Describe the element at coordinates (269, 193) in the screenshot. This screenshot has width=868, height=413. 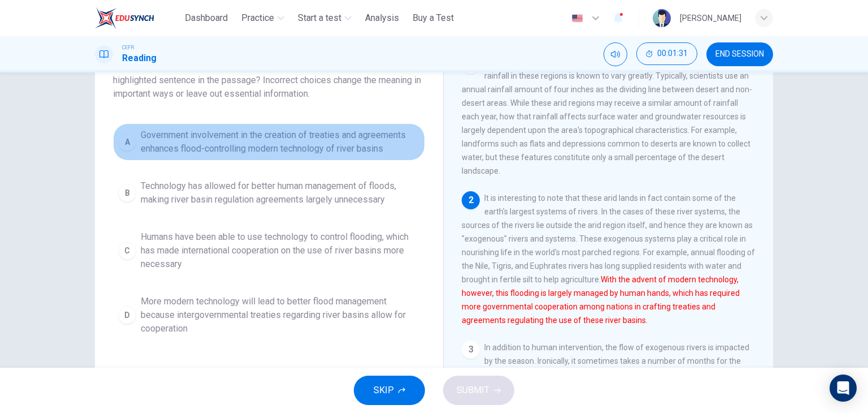
I see `button: BTechnology has allowed for better human management of floods, making river basin regulation agre...` at that location.